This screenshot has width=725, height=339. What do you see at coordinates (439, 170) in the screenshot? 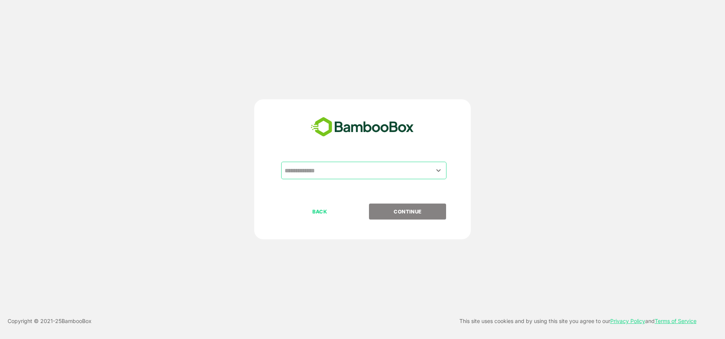
I see `button: Open` at bounding box center [439, 170].